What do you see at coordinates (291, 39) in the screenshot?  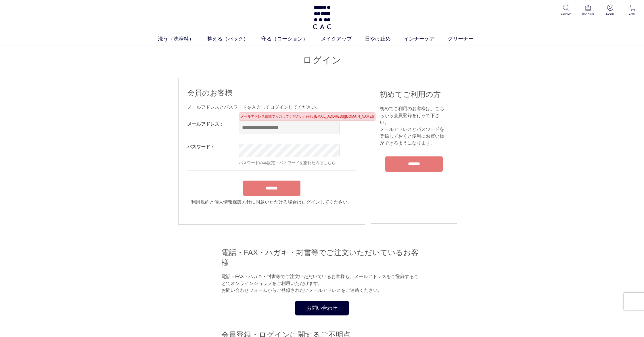 I see `a: 守る（ローション）` at bounding box center [291, 39].